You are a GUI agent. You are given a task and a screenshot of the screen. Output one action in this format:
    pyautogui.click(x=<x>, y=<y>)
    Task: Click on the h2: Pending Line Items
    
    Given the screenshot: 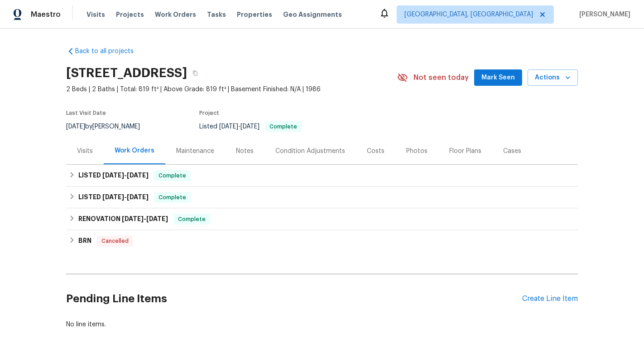 What is the action you would take?
    pyautogui.click(x=294, y=299)
    